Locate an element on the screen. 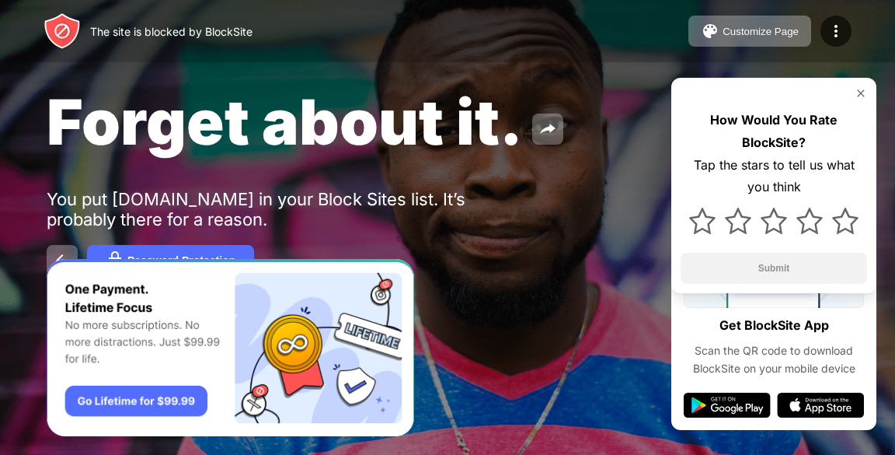 The image size is (895, 455). div: The site is blocked by BlockSite is located at coordinates (171, 31).